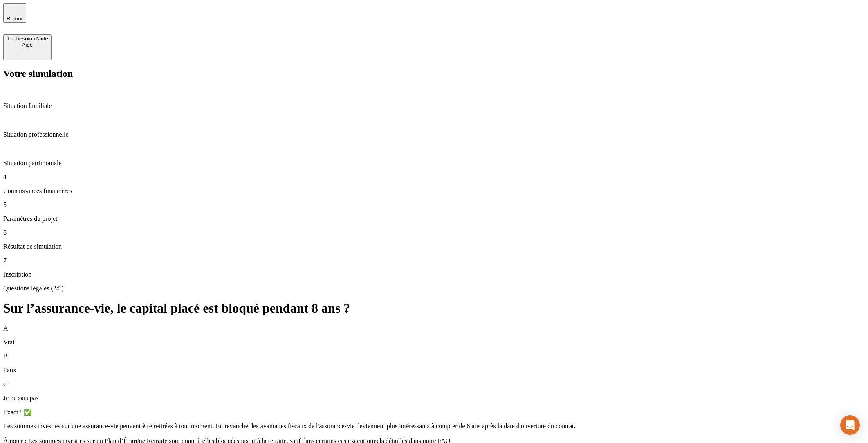  What do you see at coordinates (14, 19) in the screenshot?
I see `span: Retour` at bounding box center [14, 19].